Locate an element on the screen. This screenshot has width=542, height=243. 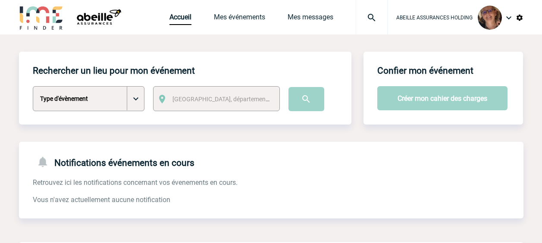
span: Vous n'avez actuellement aucune notification is located at coordinates (101, 200).